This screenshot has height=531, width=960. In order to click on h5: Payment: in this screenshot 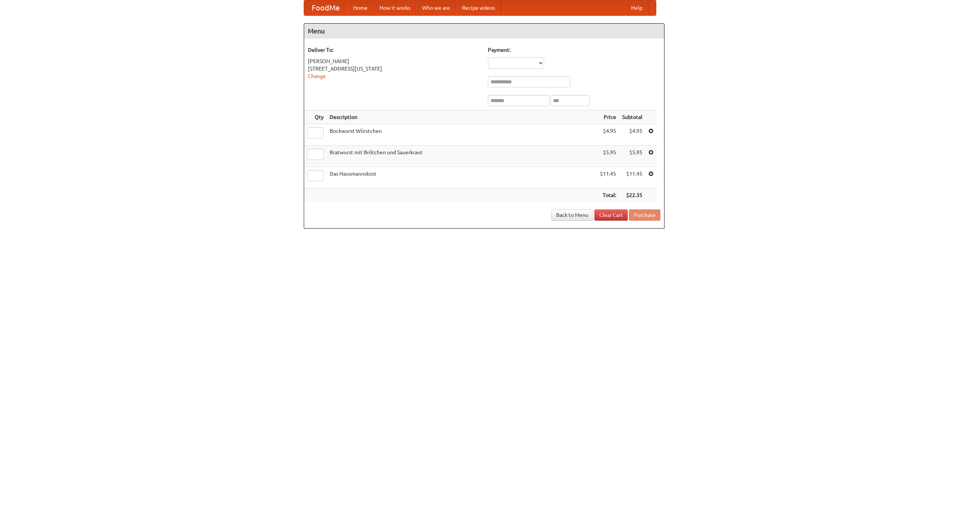, I will do `click(574, 50)`.